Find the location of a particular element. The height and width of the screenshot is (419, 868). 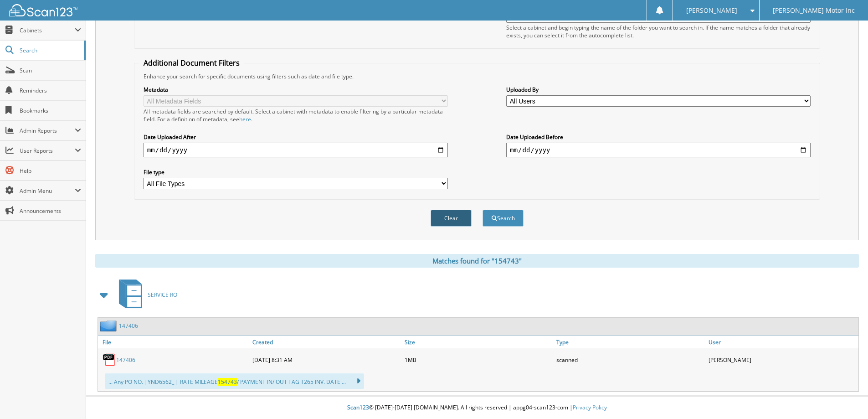

img: folder2.png is located at coordinates (109, 325).